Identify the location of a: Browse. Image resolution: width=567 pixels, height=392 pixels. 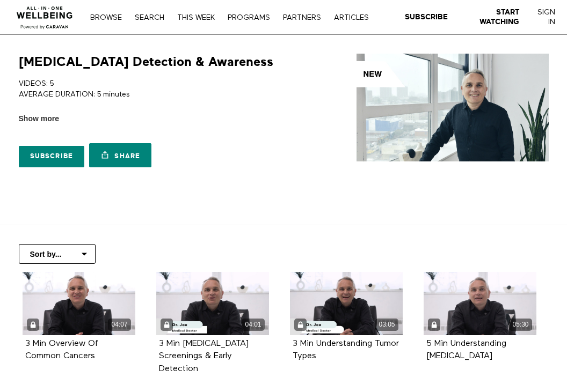
(106, 18).